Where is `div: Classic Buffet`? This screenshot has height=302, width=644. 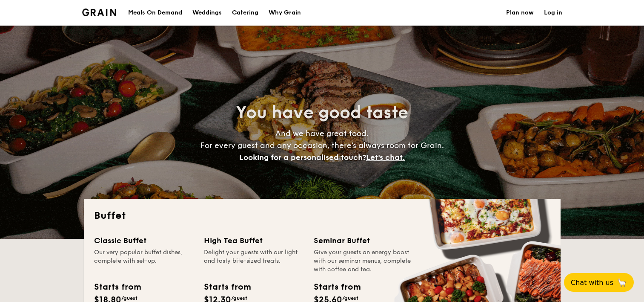 div: Classic Buffet is located at coordinates (144, 240).